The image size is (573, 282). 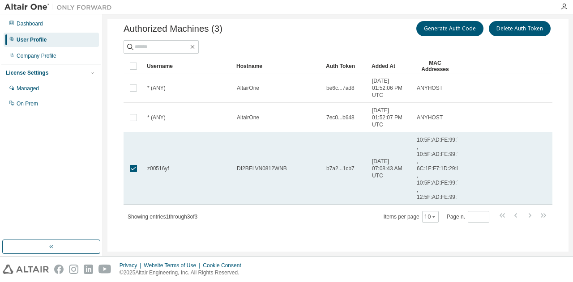 I want to click on span: Page n., so click(x=468, y=217).